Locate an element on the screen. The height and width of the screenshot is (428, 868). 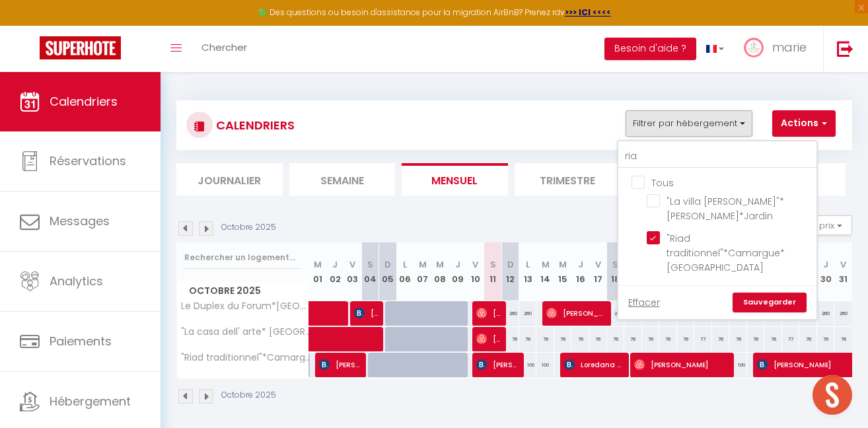
img: Super Booking is located at coordinates (80, 47).